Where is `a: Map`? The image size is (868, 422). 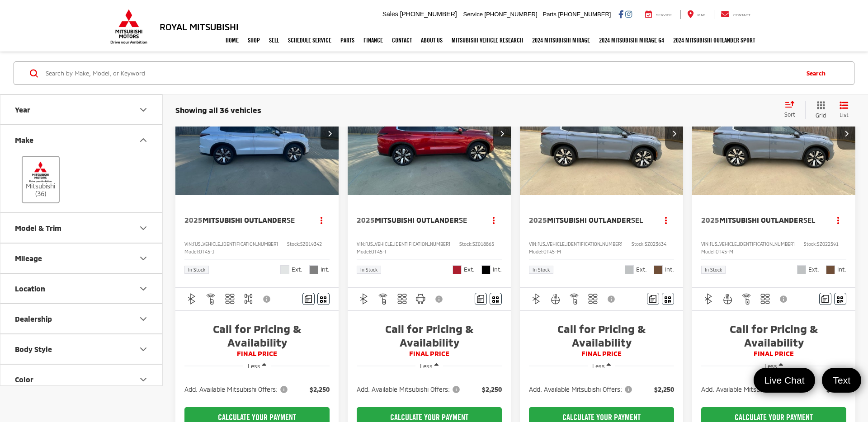 a: Map is located at coordinates (696, 14).